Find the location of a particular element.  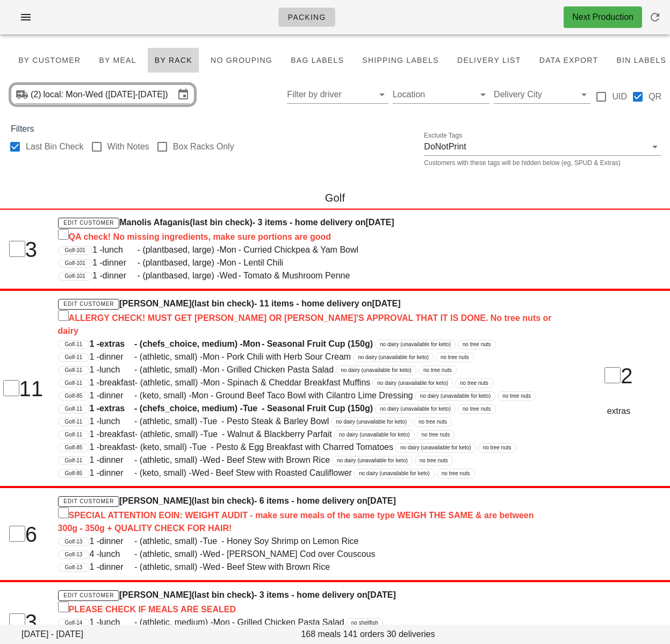

div: Filter by driver is located at coordinates (337, 95).